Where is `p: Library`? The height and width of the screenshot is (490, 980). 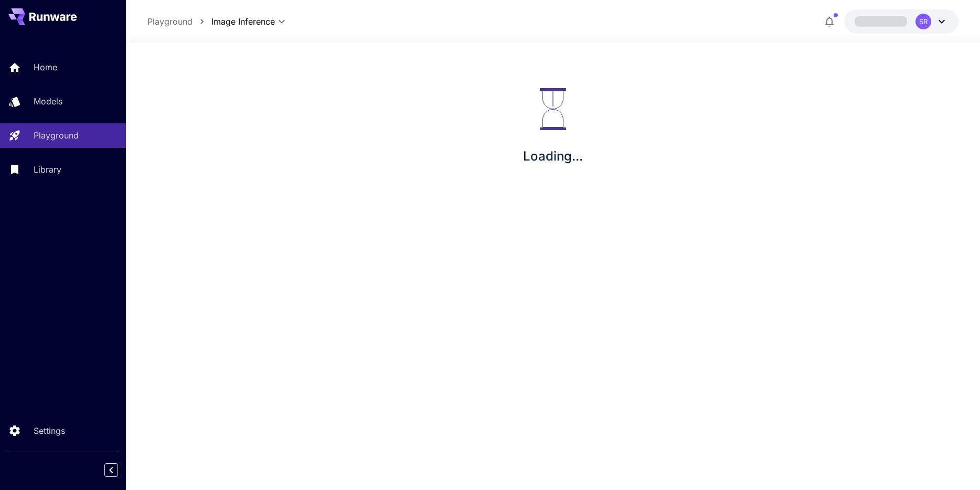 p: Library is located at coordinates (47, 170).